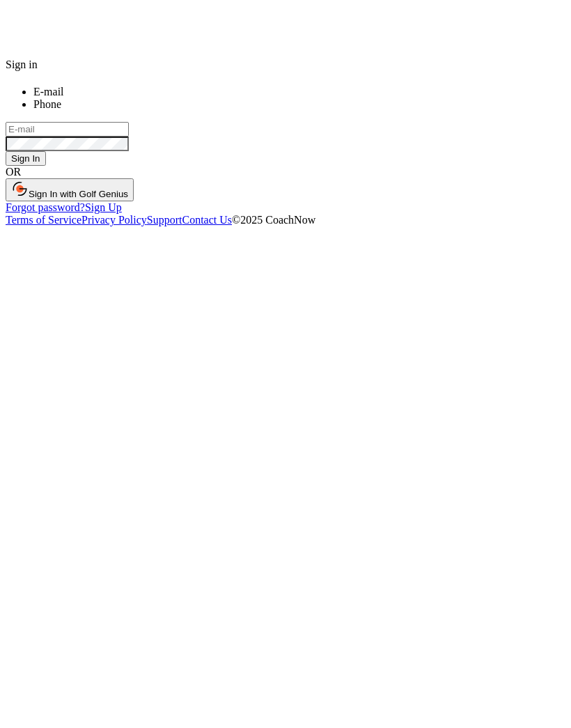 This screenshot has width=571, height=728. Describe the element at coordinates (26, 158) in the screenshot. I see `button: Sign In` at that location.